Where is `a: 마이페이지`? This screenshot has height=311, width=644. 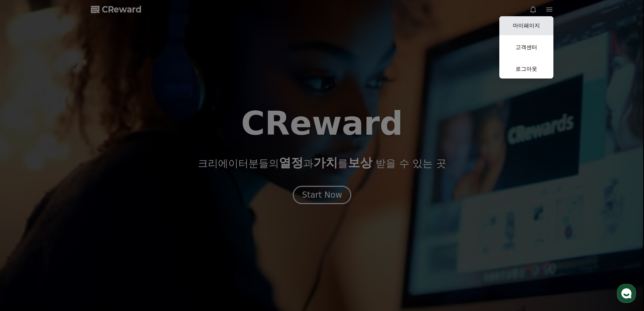 a: 마이페이지 is located at coordinates (527, 26).